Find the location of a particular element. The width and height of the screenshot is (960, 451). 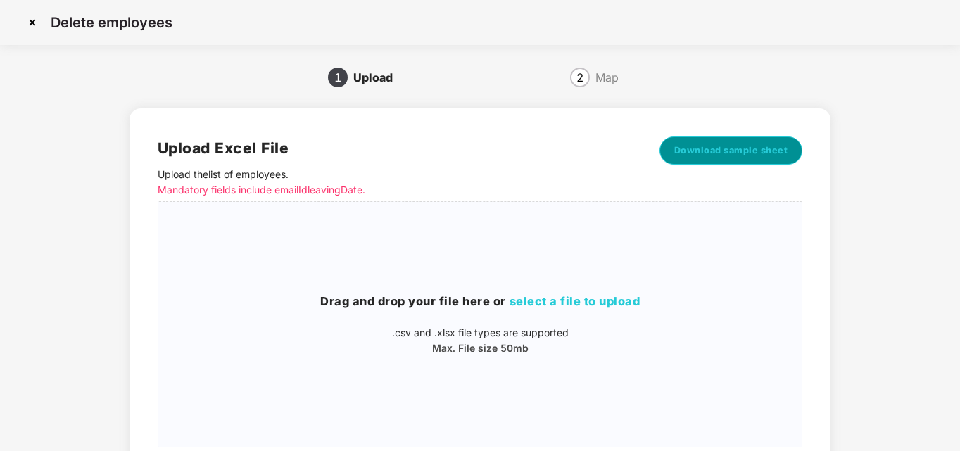

span: 1 is located at coordinates (338, 77).